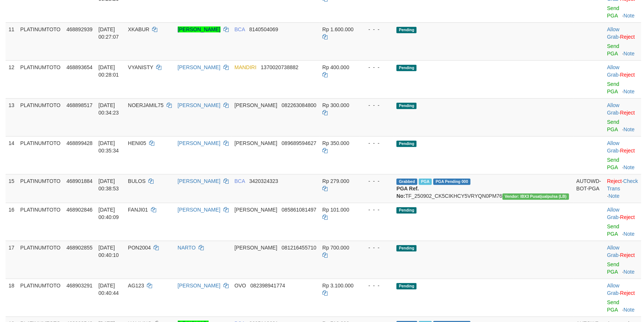 This screenshot has height=322, width=644. Describe the element at coordinates (622, 185) in the screenshot. I see `a: Check Trans` at that location.